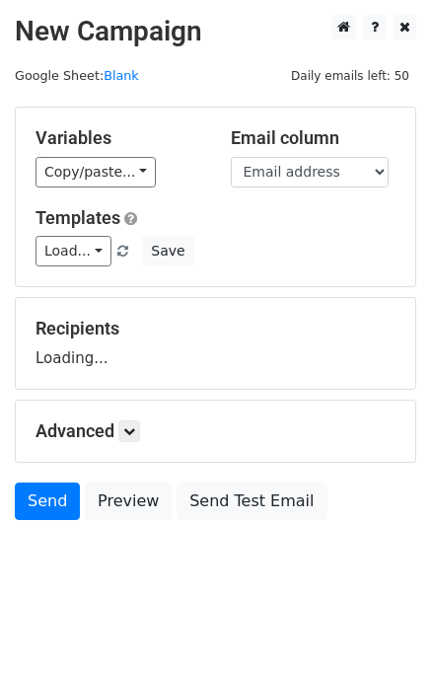 This screenshot has height=673, width=431. What do you see at coordinates (96, 172) in the screenshot?
I see `a: Copy/paste...` at bounding box center [96, 172].